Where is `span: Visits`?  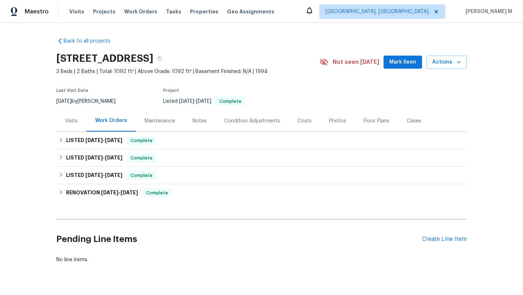
span: Visits is located at coordinates (77, 12).